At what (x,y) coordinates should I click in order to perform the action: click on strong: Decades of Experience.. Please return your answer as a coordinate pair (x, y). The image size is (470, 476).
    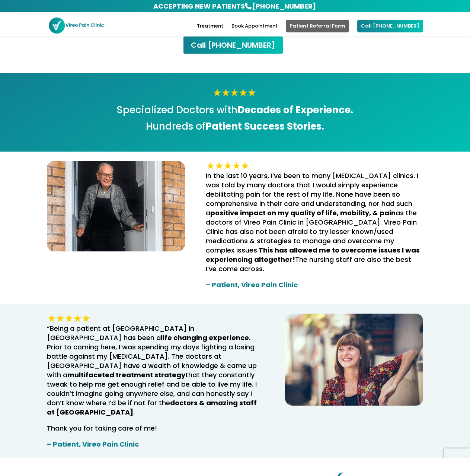
    Looking at the image, I should click on (295, 110).